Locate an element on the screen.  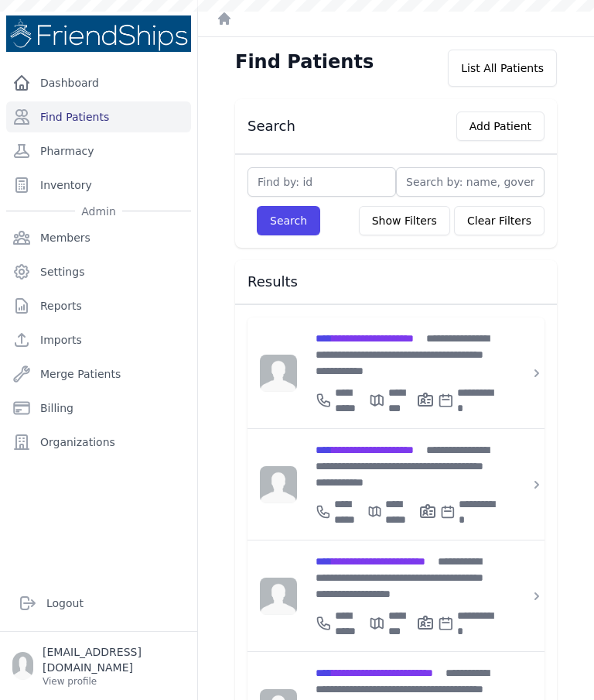
a: Members is located at coordinates (98, 237).